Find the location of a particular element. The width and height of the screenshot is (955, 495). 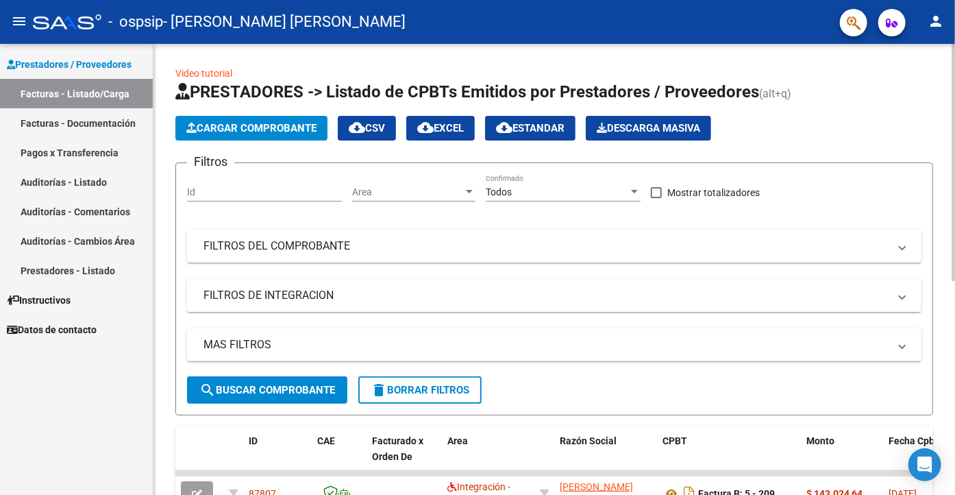

span: Instructivos is located at coordinates (38, 300).